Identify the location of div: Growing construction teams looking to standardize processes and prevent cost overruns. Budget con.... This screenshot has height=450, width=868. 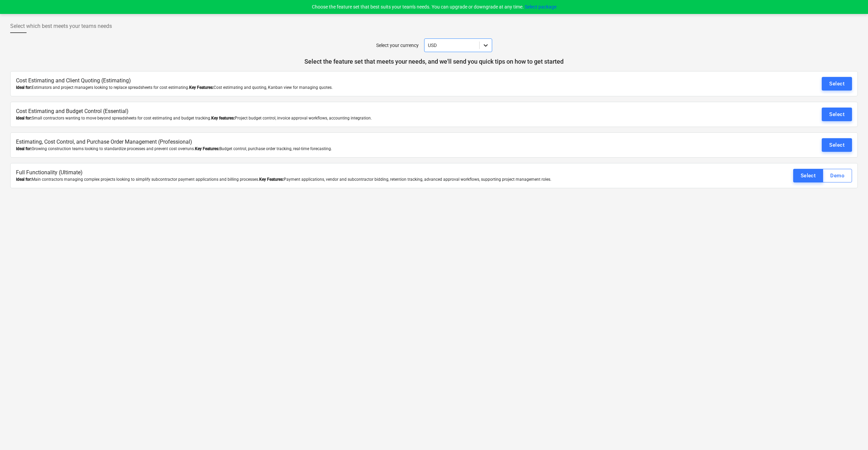
(365, 148).